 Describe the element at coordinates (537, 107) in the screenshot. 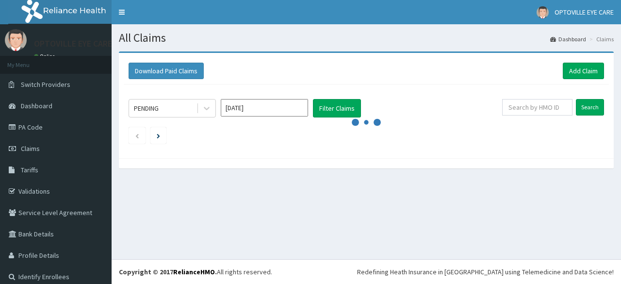

I see `input: Search by HMO ID` at that location.